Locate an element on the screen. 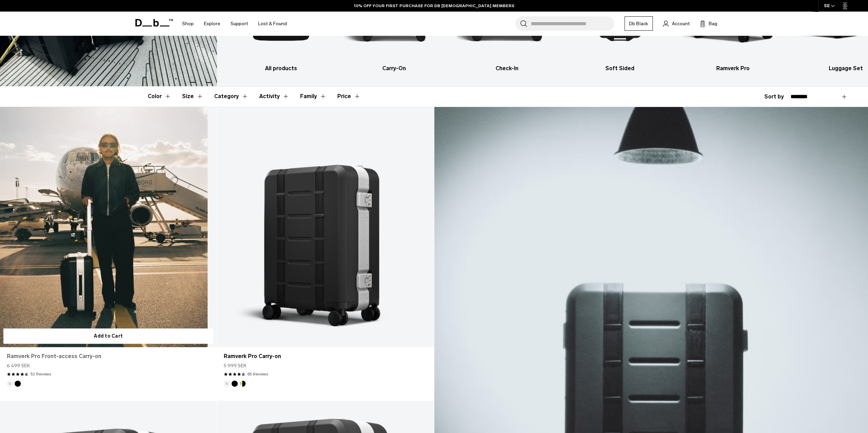 Image resolution: width=868 pixels, height=433 pixels. h3: Soft Sided is located at coordinates (620, 68).